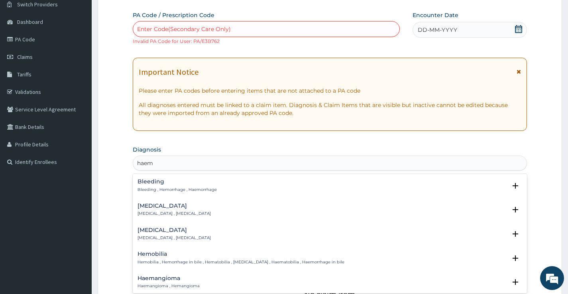  I want to click on span: Dashboard, so click(30, 22).